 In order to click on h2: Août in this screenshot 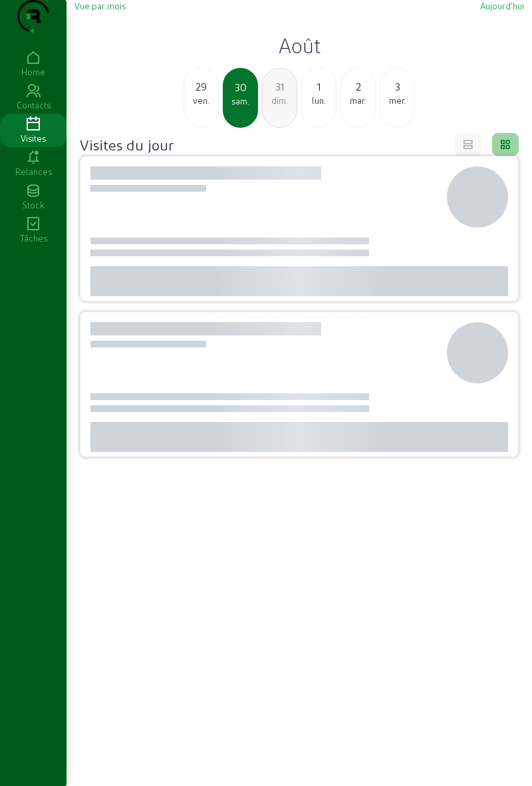, I will do `click(300, 45)`.